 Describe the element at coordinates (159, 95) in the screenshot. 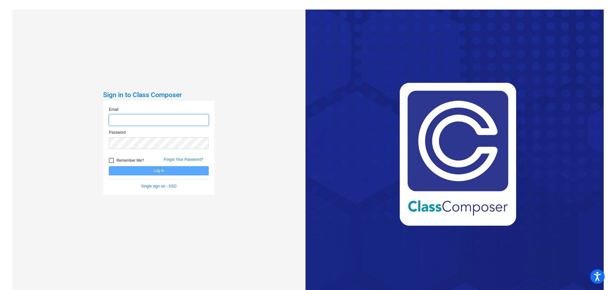

I see `h3: Sign in to Class Composer` at that location.